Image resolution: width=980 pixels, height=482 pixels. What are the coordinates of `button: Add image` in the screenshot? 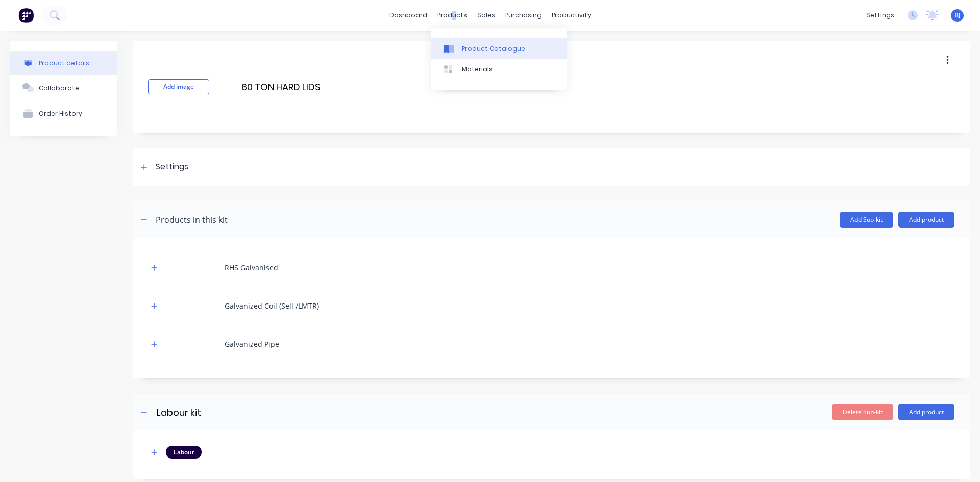 It's located at (178, 87).